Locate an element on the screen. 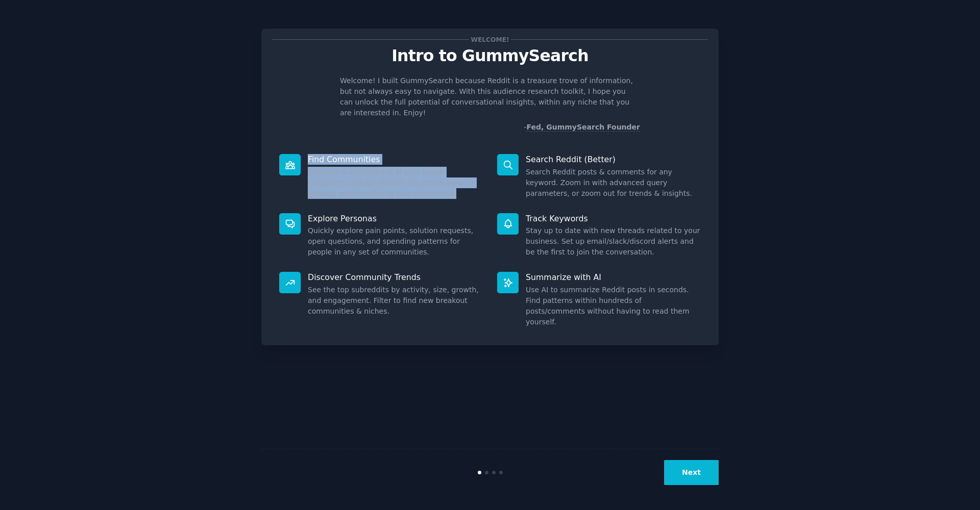  dd: Quickly explore pain points, solution requests, open questions, and spending patterns for people ... is located at coordinates (395, 241).